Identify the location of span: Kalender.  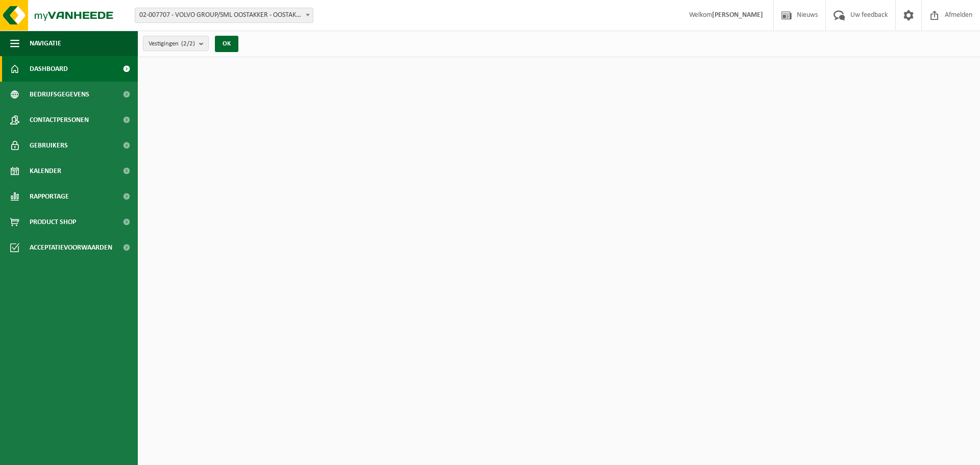
(46, 171).